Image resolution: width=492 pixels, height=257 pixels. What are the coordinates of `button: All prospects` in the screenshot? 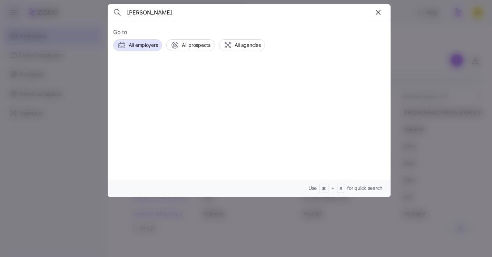 It's located at (190, 45).